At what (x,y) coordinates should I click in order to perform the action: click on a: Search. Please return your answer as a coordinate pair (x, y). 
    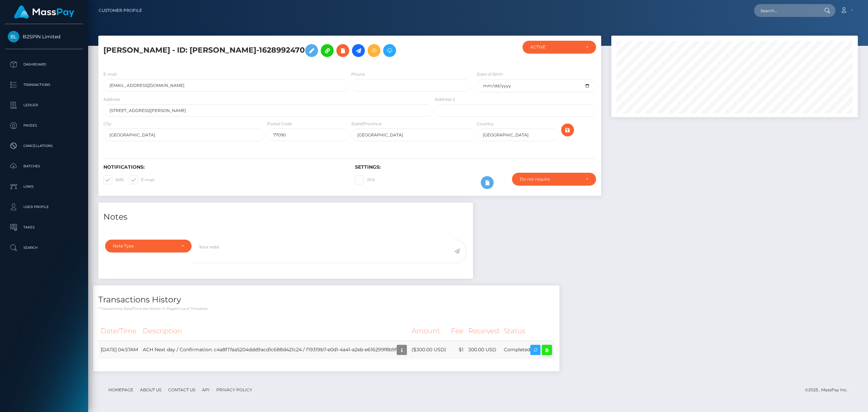
    Looking at the image, I should click on (44, 248).